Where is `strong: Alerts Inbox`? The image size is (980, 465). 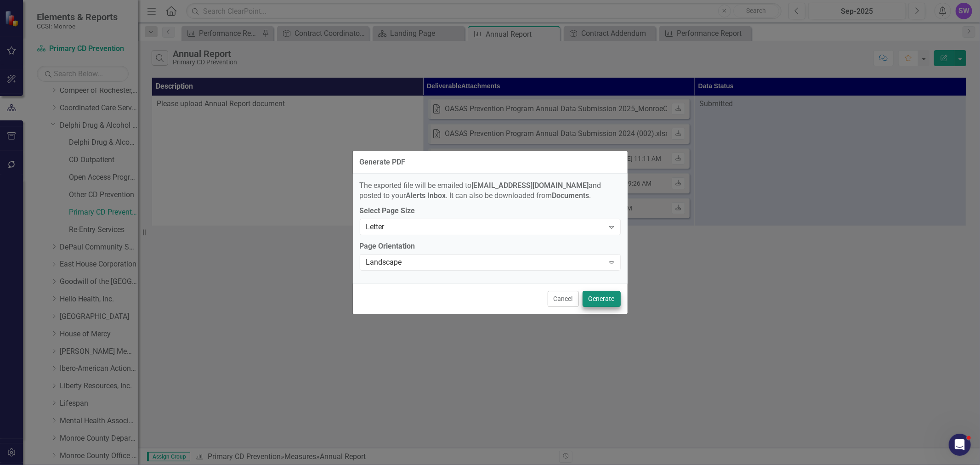
strong: Alerts Inbox is located at coordinates (426, 196).